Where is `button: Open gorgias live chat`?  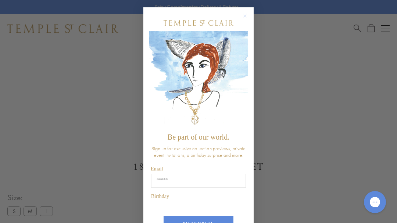
button: Open gorgias live chat is located at coordinates (15, 14).